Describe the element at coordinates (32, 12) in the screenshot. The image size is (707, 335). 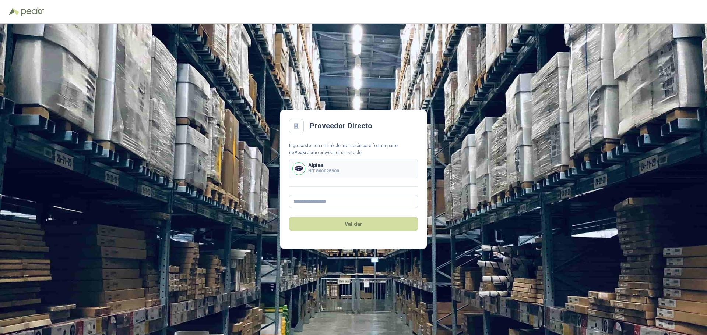
I see `img: Peakr` at that location.